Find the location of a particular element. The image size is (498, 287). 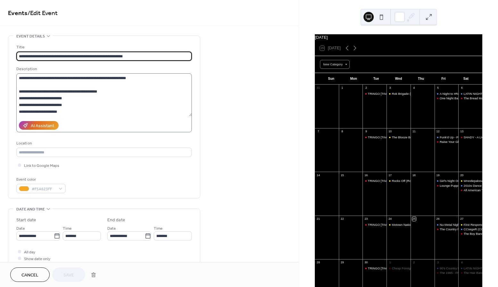

div: 14 is located at coordinates (318, 175).